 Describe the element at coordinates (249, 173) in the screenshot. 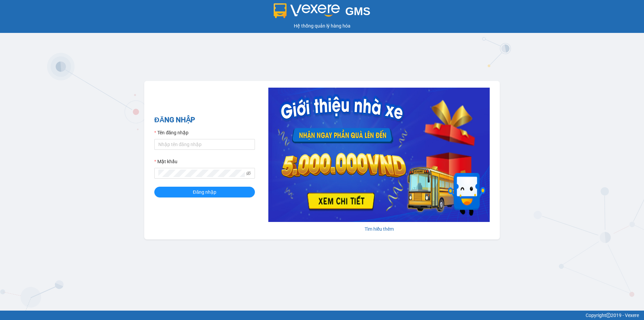

I see `span: eye-invisible` at that location.